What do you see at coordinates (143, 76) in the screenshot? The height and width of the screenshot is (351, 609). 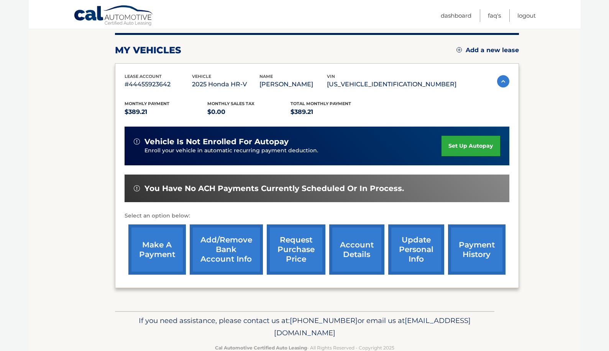 I see `span: lease account` at bounding box center [143, 76].